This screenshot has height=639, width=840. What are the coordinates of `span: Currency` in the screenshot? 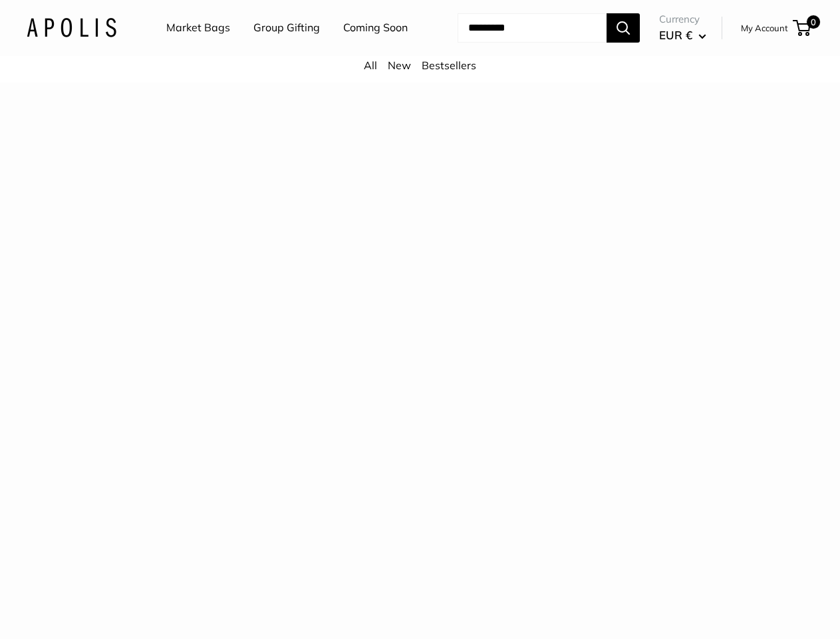 It's located at (683, 19).